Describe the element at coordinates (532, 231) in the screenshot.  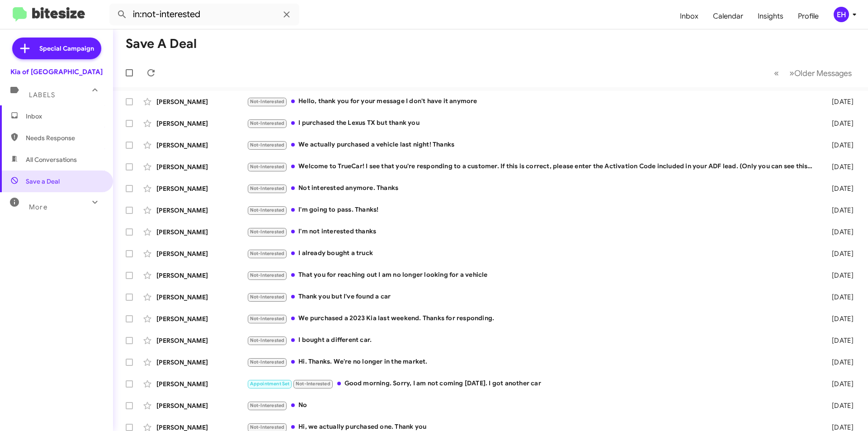
I see `div: I'm not interested thanks` at that location.